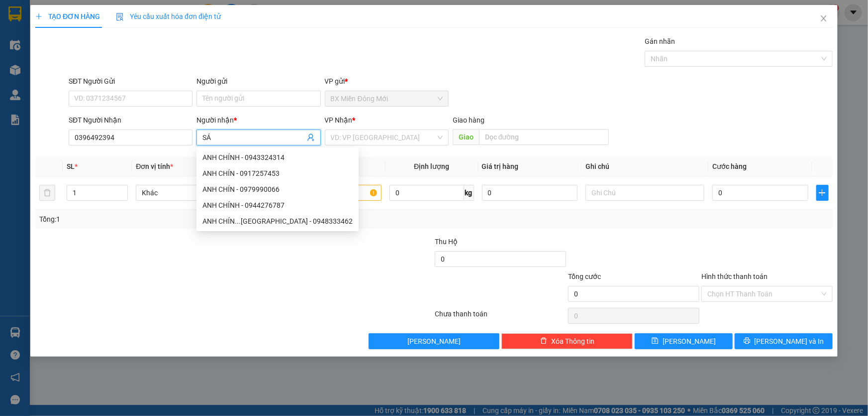 Image resolution: width=868 pixels, height=416 pixels. Describe the element at coordinates (824, 19) in the screenshot. I see `button: Close` at that location.